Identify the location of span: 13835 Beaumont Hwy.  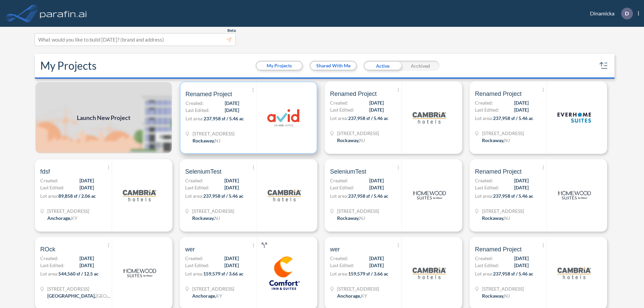
(79, 289).